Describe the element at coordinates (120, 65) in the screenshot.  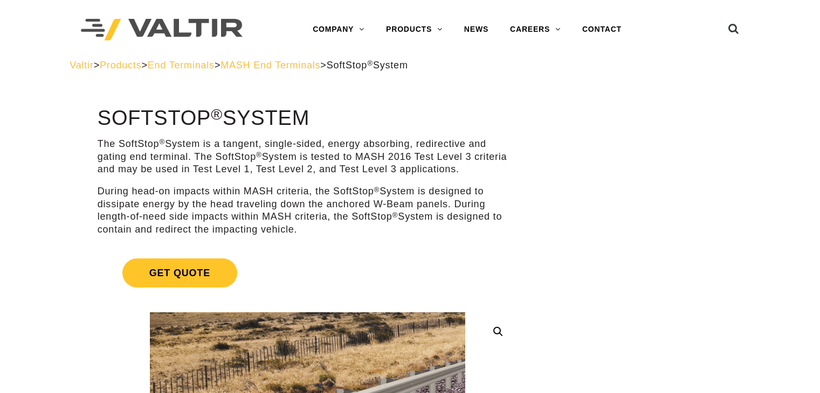
I see `span: Products` at that location.